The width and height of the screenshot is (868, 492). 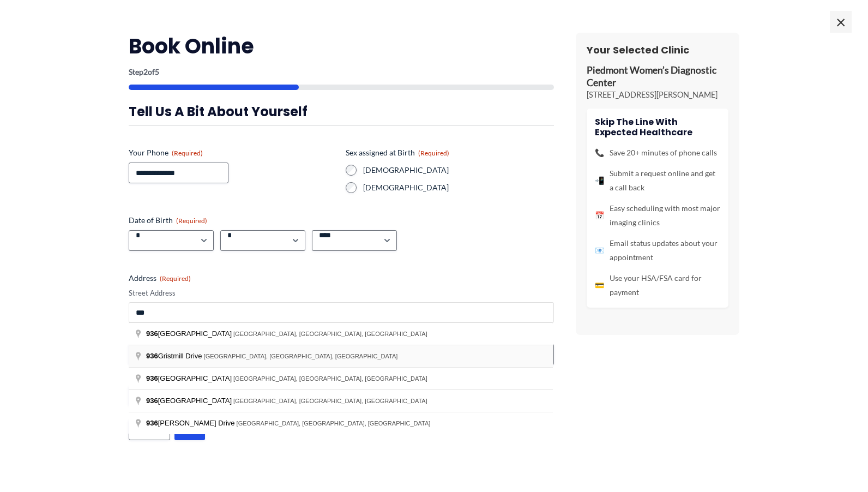 I want to click on h3: Your Selected Clinic, so click(x=658, y=49).